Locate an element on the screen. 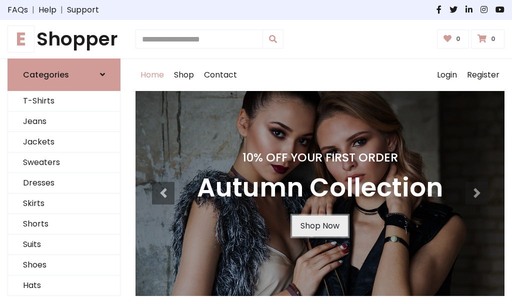 The image size is (512, 302). a: Jeans is located at coordinates (64, 121).